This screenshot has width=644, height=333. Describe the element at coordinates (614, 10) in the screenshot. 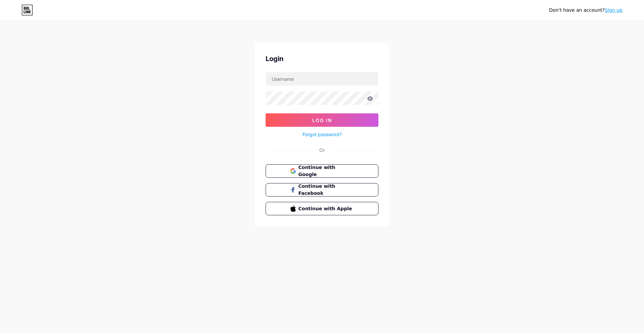

I see `a: Sign up` at that location.